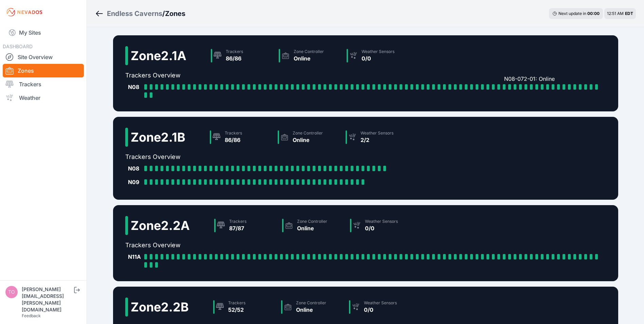 This screenshot has width=644, height=324. Describe the element at coordinates (237, 310) in the screenshot. I see `div: 52/52` at that location.